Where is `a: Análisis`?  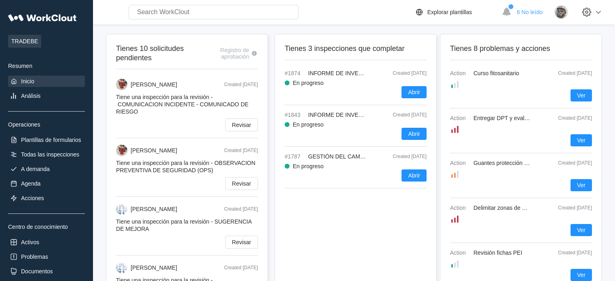
a: Análisis is located at coordinates (47, 96).